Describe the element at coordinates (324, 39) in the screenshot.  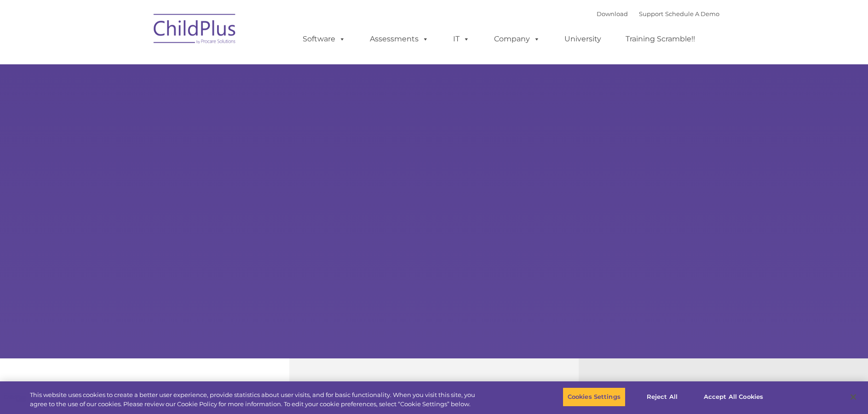
I see `a: Software` at that location.